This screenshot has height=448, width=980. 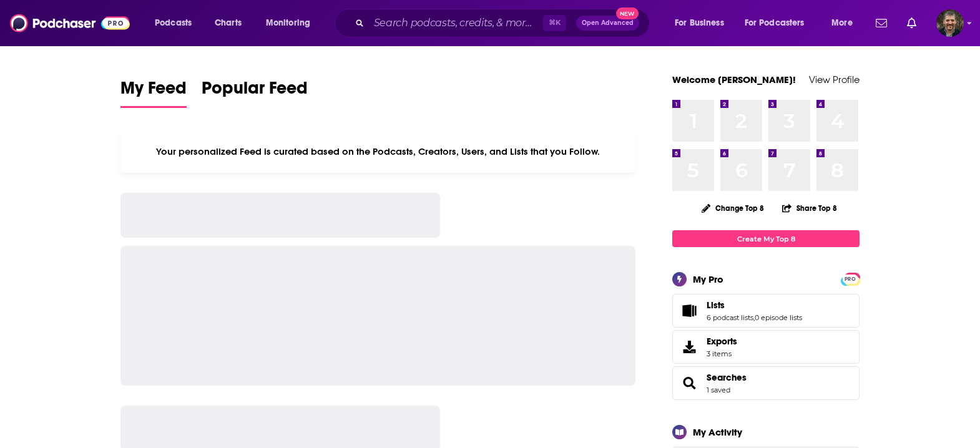 What do you see at coordinates (733, 208) in the screenshot?
I see `button: Change Top 8` at bounding box center [733, 208].